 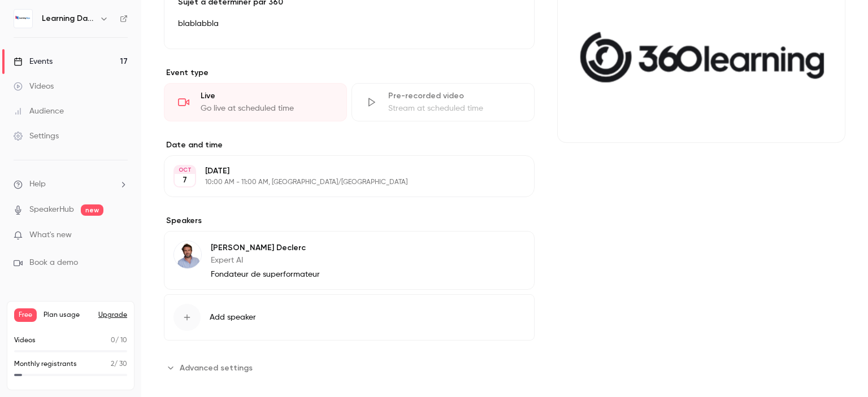 I want to click on span: What's new, so click(x=50, y=235).